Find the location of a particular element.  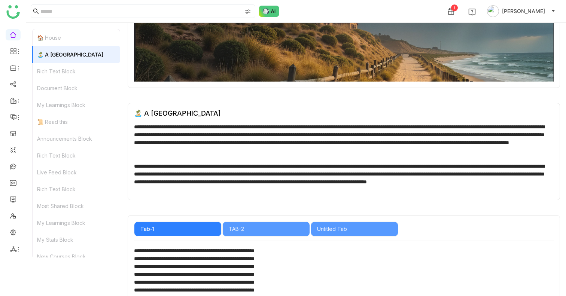

div: 🏠 House is located at coordinates (76, 37).